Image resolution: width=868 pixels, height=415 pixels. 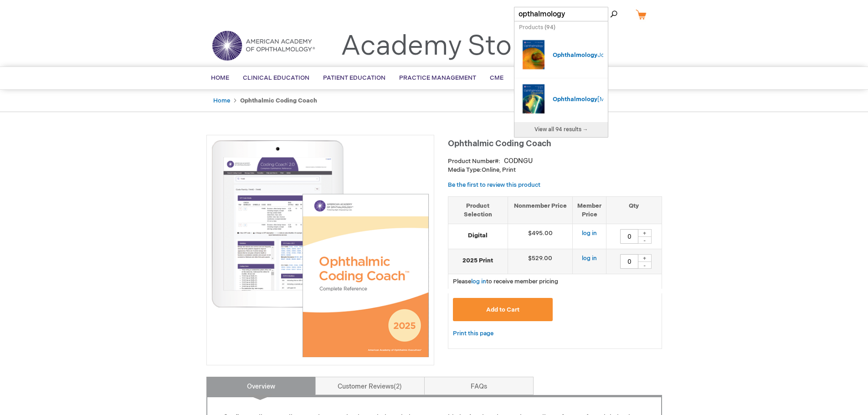 What do you see at coordinates (503, 310) in the screenshot?
I see `span: Add to Cart` at bounding box center [503, 310].